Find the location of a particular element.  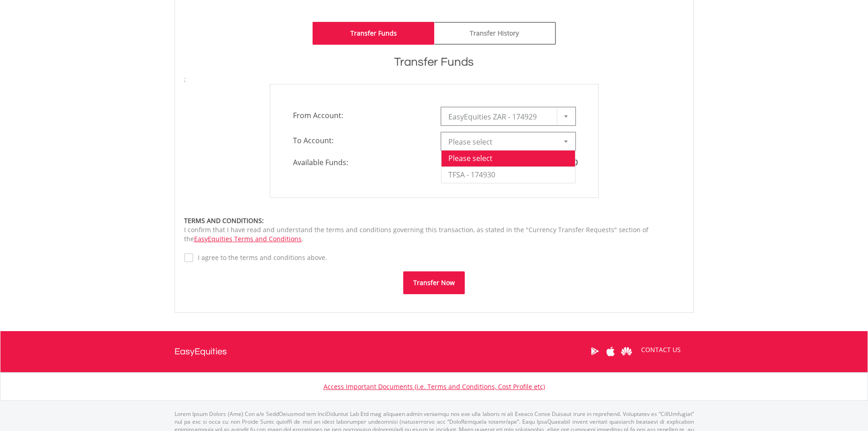

span: EasyEquities ZAR - 174929 is located at coordinates (501, 117).